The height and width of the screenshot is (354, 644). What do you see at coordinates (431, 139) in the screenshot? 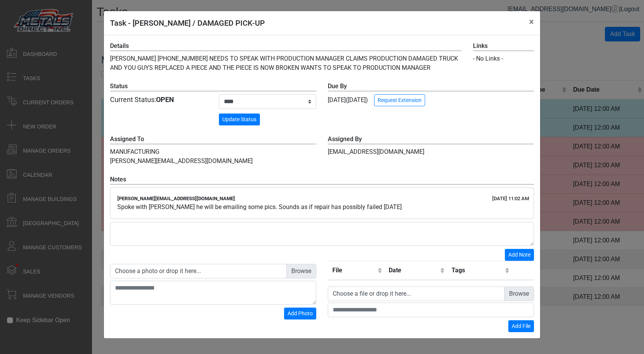
I see `label: Assigned By` at bounding box center [431, 139].